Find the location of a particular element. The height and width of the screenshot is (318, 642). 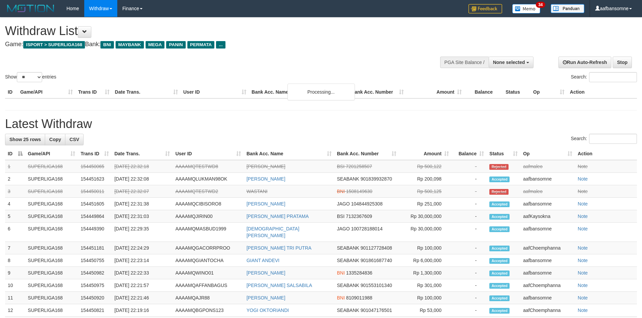

td: AAAAMQAFFANBAGUS is located at coordinates (208, 285).